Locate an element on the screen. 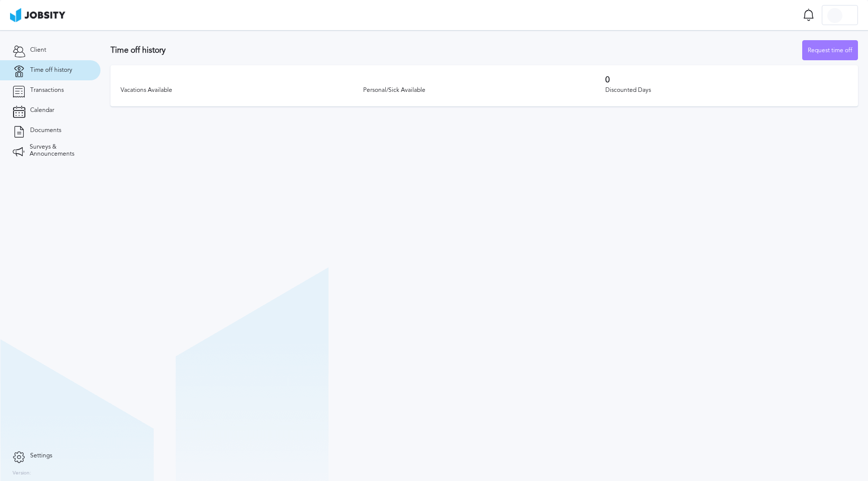 The width and height of the screenshot is (868, 481). span: Time off history is located at coordinates (51, 70).